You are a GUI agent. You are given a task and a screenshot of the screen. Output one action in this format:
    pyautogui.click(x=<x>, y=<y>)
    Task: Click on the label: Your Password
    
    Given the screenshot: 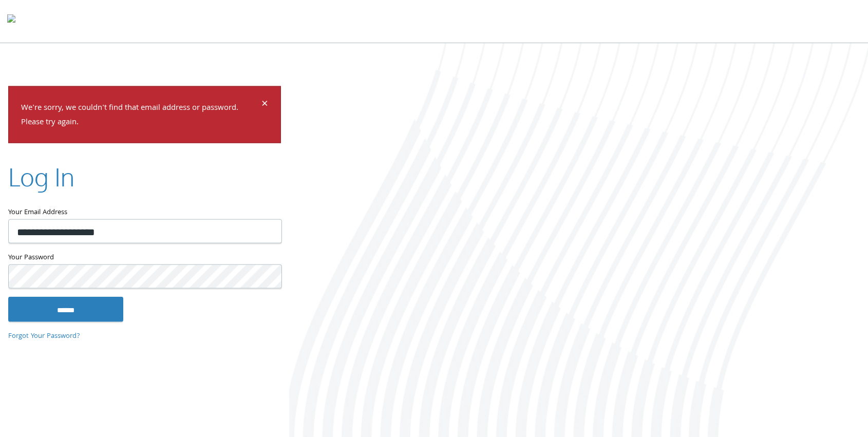 What is the action you would take?
    pyautogui.click(x=144, y=258)
    